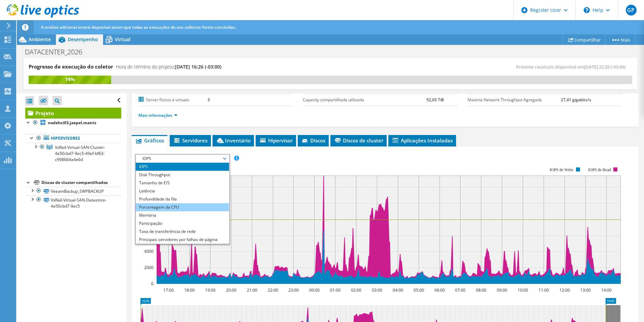 This screenshot has height=322, width=644. Describe the element at coordinates (544, 290) in the screenshot. I see `text: 11:00` at that location.